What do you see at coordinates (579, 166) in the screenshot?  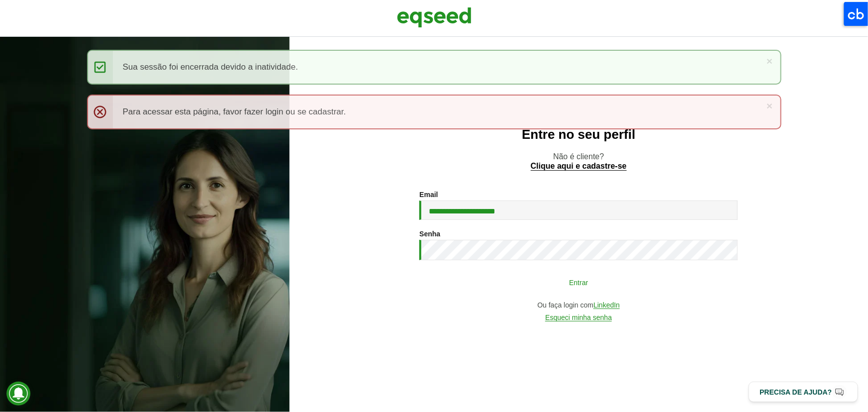 I see `a: Clique aqui e cadastre-se` at bounding box center [579, 166].